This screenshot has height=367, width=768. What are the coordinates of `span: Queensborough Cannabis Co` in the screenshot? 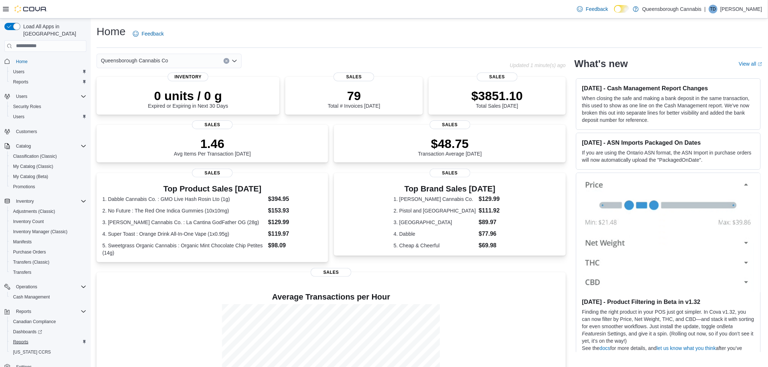 It's located at (134, 61).